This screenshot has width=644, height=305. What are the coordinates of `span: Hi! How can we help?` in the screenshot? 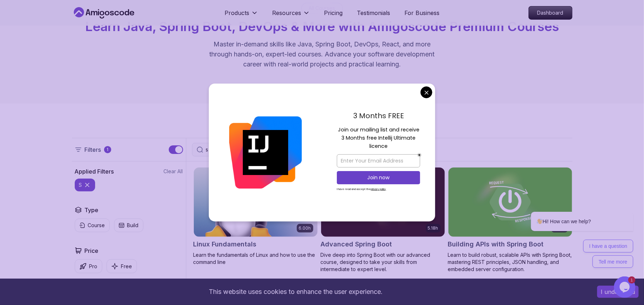 It's located at (56, 75).